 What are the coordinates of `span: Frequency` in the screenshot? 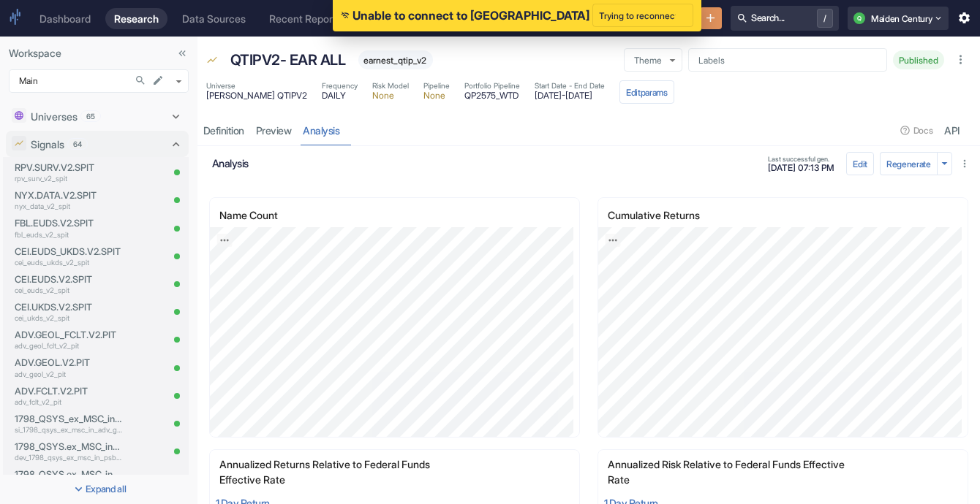 It's located at (340, 85).